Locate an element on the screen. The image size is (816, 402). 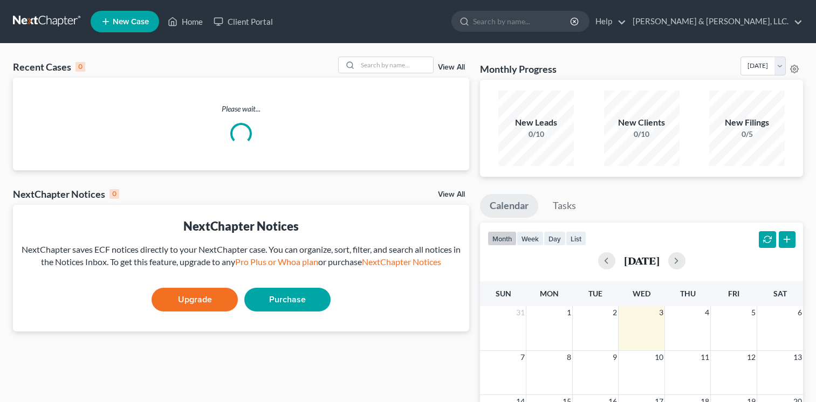
a: Client Portal is located at coordinates (243, 22).